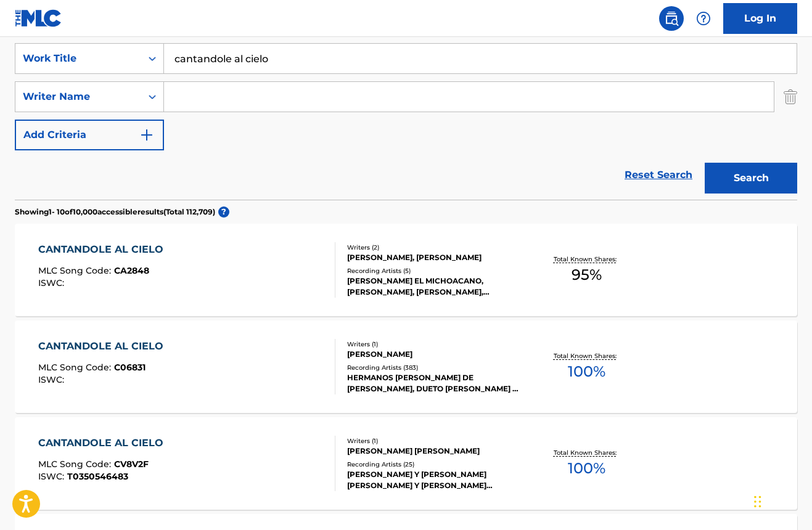 The width and height of the screenshot is (812, 530). What do you see at coordinates (704, 19) in the screenshot?
I see `div: Help` at bounding box center [704, 19].